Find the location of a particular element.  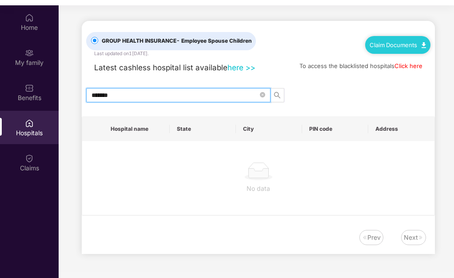

span: - Employee Spouse Children is located at coordinates (214, 40).